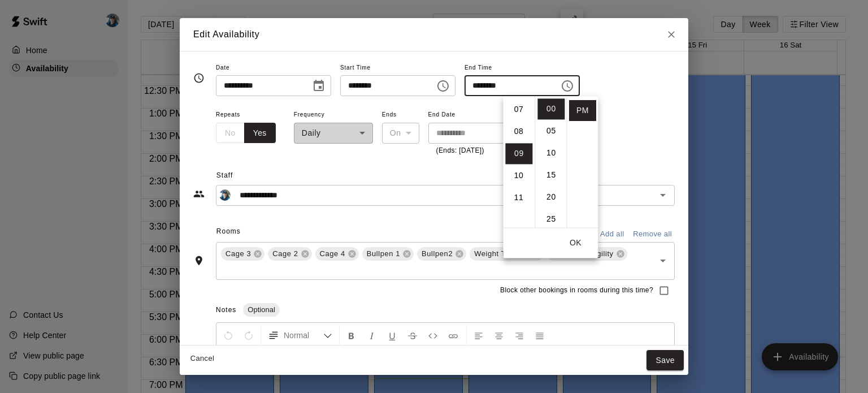 This screenshot has height=393, width=868. Describe the element at coordinates (519, 175) in the screenshot. I see `li: 10 hours` at that location.